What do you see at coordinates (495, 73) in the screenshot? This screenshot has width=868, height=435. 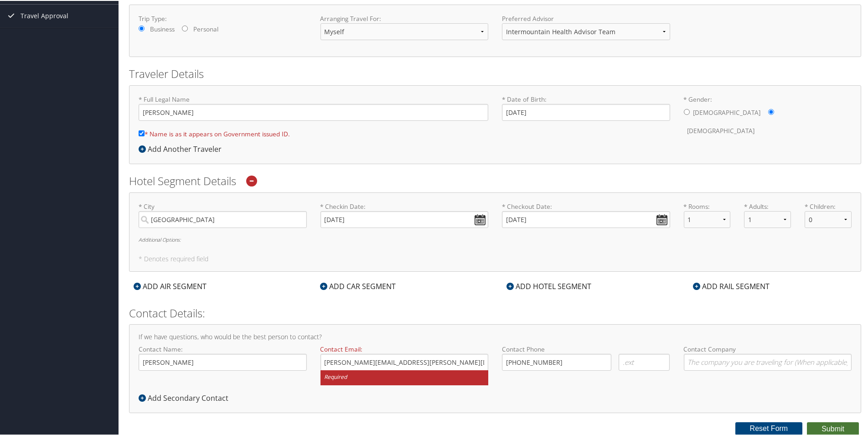 I see `h2: Traveler Details` at bounding box center [495, 73].